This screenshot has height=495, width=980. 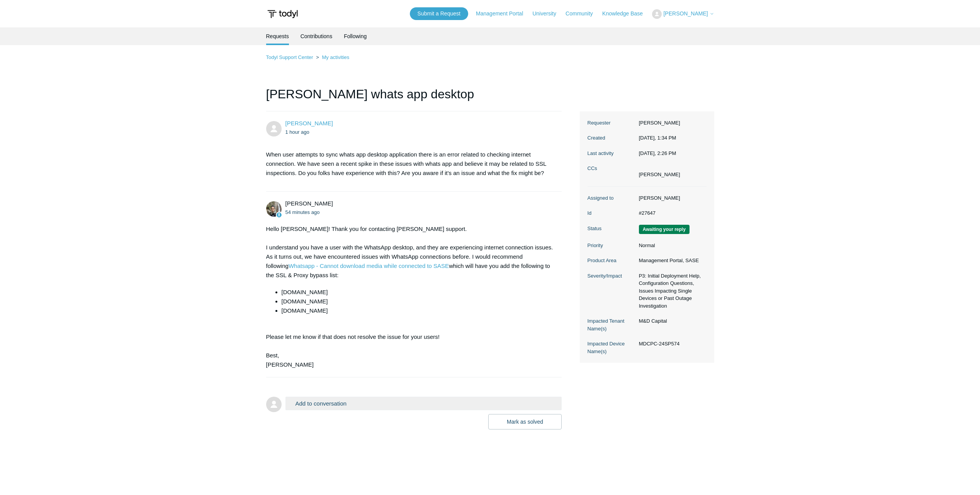 I want to click on span: We are waiting for you to respond, so click(x=664, y=230).